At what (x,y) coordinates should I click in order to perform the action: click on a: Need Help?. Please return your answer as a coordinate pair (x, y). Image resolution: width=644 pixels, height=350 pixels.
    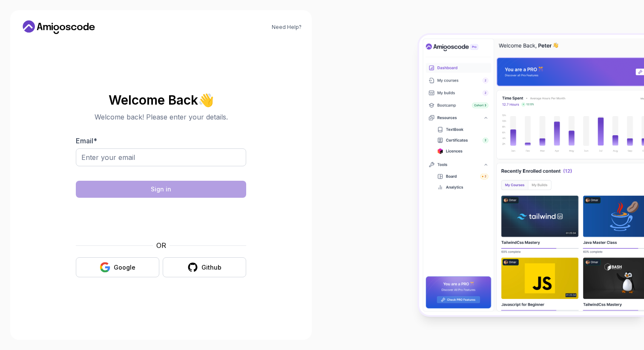
    Looking at the image, I should click on (287, 27).